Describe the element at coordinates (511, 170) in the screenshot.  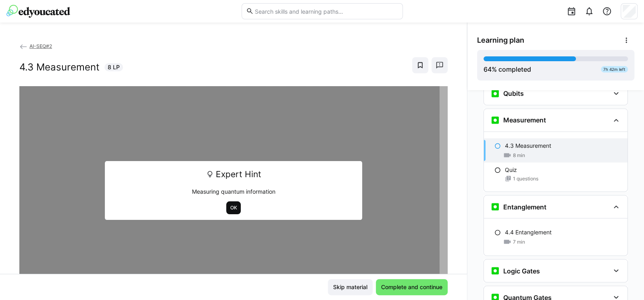
I see `p: Quiz` at that location.